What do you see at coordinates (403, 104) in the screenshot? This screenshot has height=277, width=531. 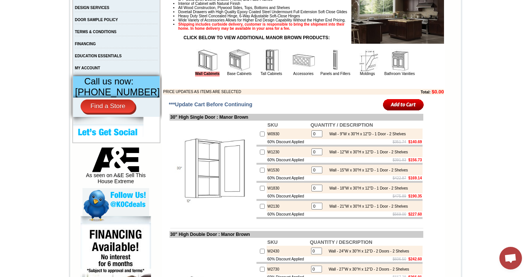 I see `input: Add to Cart` at bounding box center [403, 104].